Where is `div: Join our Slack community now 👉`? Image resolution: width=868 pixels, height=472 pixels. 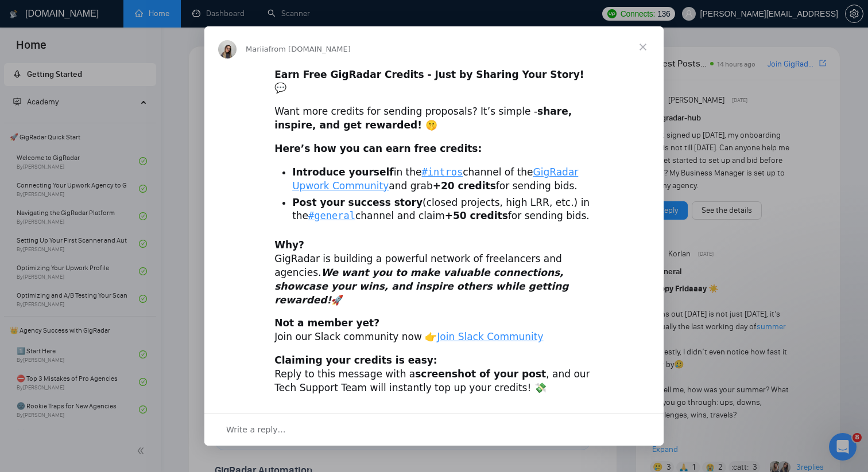
div: Join our Slack community now 👉 is located at coordinates (434, 331).